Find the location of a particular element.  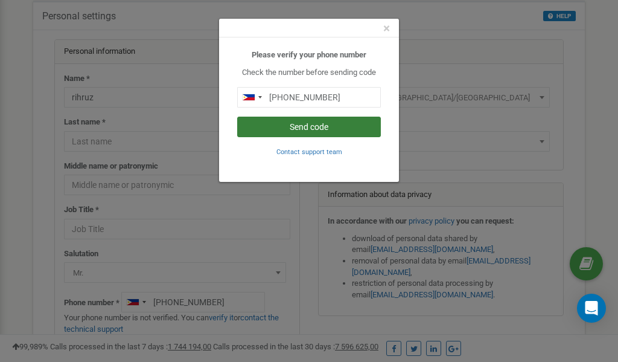

div: Open Intercom Messenger is located at coordinates (592, 308).